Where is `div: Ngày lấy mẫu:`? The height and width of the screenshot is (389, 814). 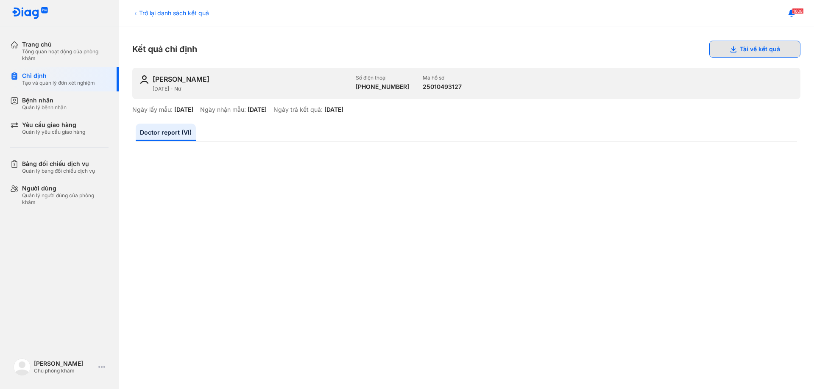
div: Ngày lấy mẫu: is located at coordinates (152, 110).